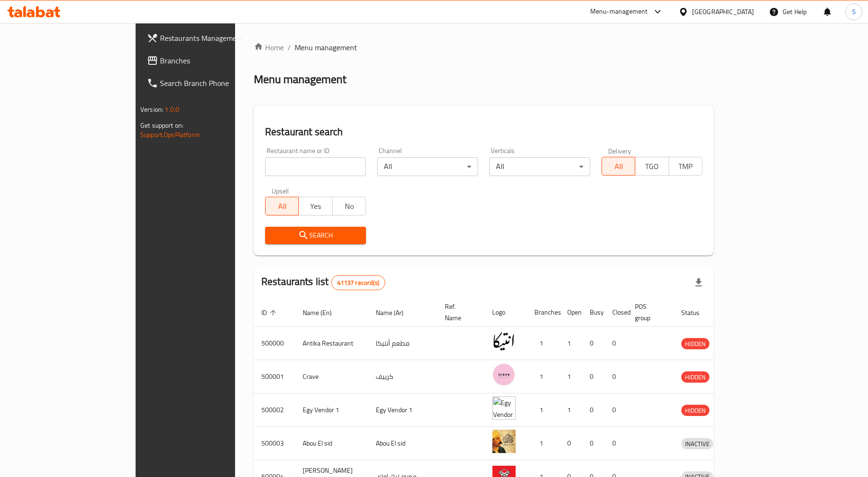 The width and height of the screenshot is (868, 477). Describe the element at coordinates (619, 151) in the screenshot. I see `label: Delivery` at that location.